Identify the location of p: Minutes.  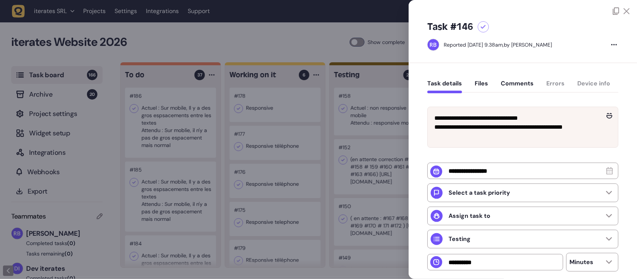
(582, 262).